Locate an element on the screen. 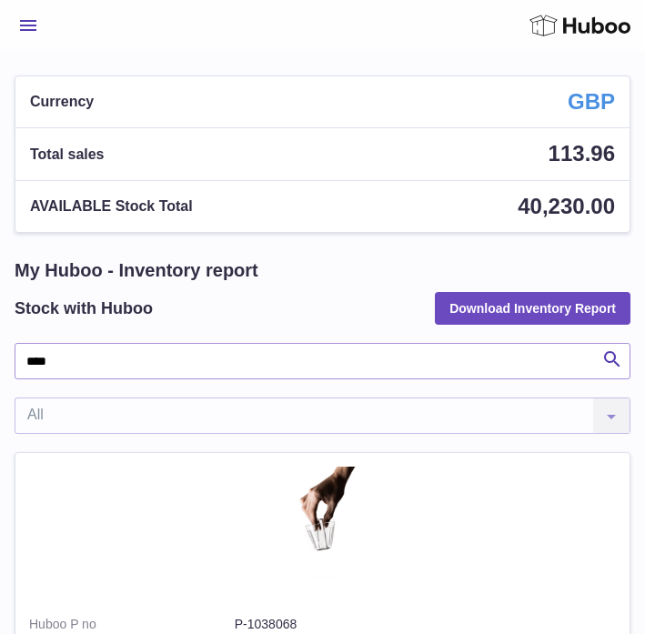  span: Total sales is located at coordinates (67, 155).